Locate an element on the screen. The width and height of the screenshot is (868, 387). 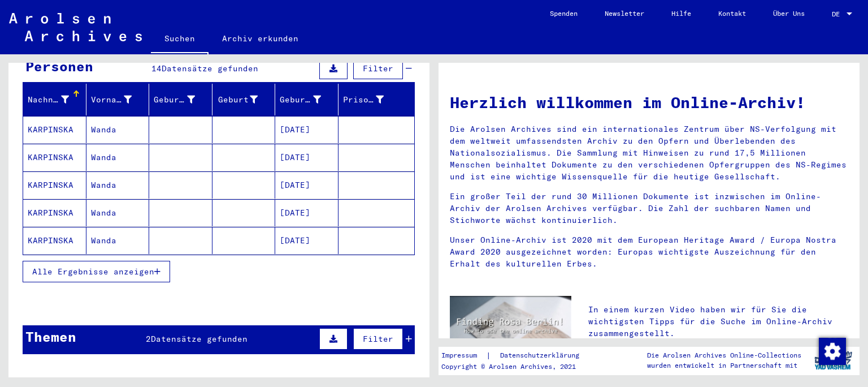
mat-header-cell: Vorname is located at coordinates (118, 100).